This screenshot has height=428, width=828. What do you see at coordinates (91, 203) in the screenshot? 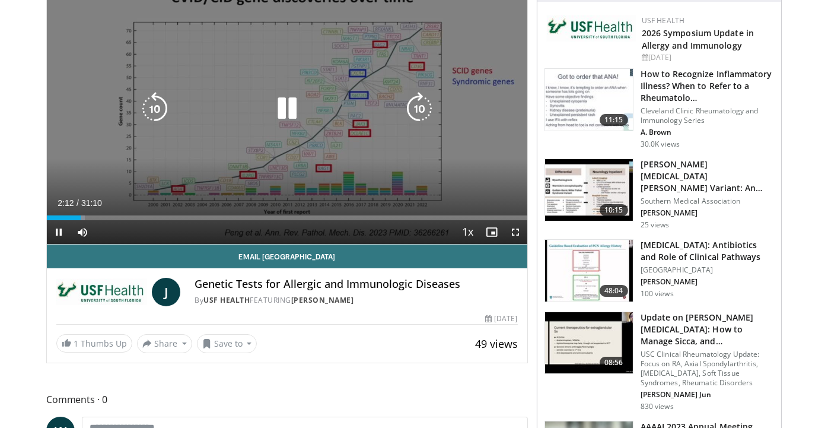
I see `span: 31:10` at bounding box center [91, 203].